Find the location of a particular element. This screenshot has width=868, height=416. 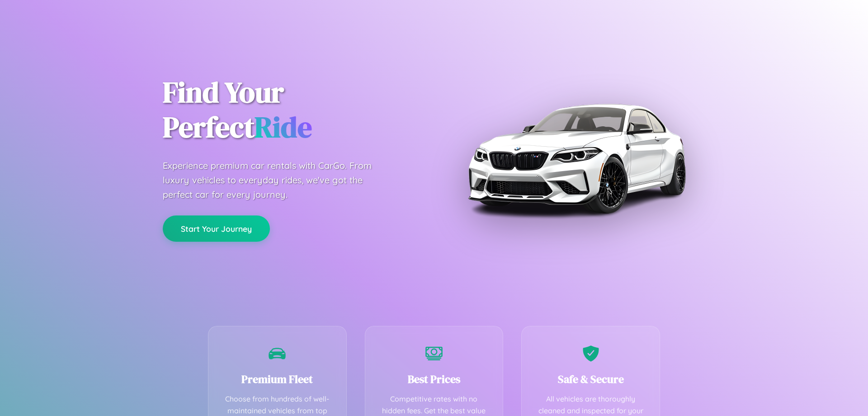

span: Ride is located at coordinates (283, 127).